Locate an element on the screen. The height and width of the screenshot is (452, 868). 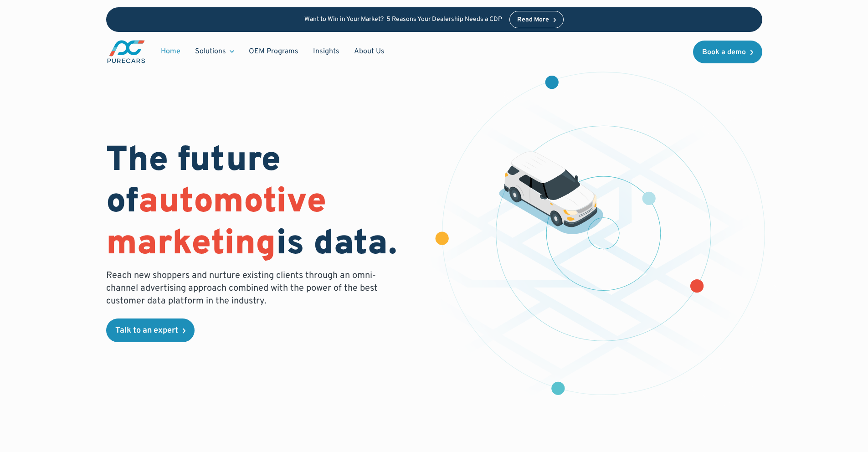
p: Want to Win in Your Market? 5 Reasons Your Dealership Needs a CDP is located at coordinates (403, 19).